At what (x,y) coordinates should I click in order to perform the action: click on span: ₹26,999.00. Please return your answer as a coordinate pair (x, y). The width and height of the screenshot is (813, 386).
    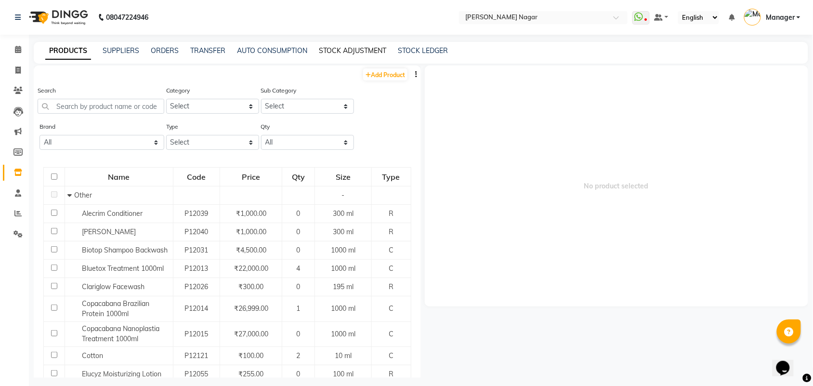
    Looking at the image, I should click on (251, 308).